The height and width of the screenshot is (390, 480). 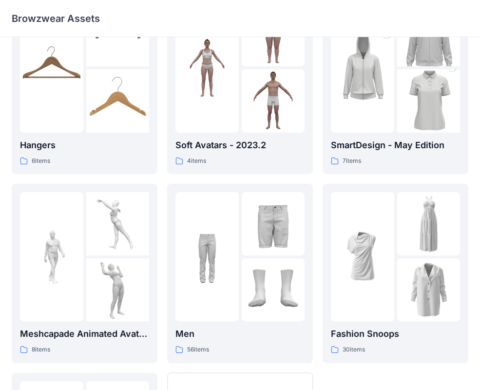 I want to click on p: Hangers, so click(x=84, y=145).